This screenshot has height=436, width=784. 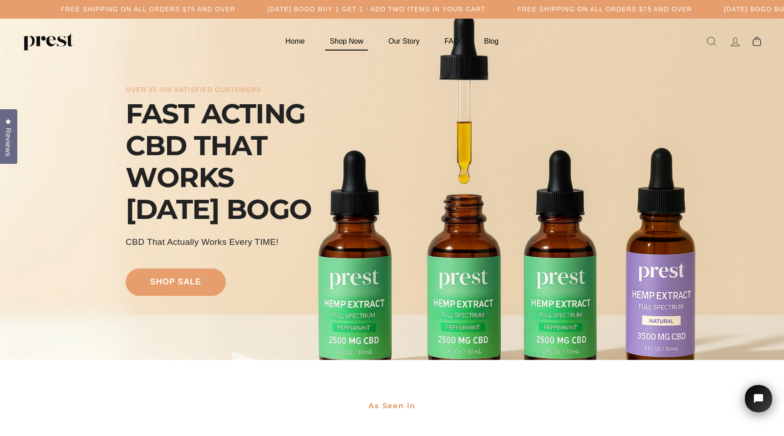 What do you see at coordinates (48, 41) in the screenshot?
I see `img: PREST ORGANICS` at bounding box center [48, 41].